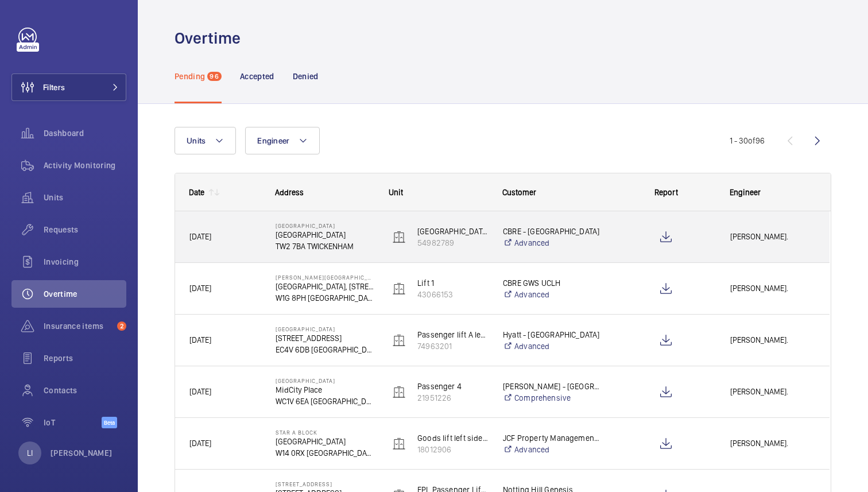  I want to click on p: Goods lift left side colditz, so click(452, 438).